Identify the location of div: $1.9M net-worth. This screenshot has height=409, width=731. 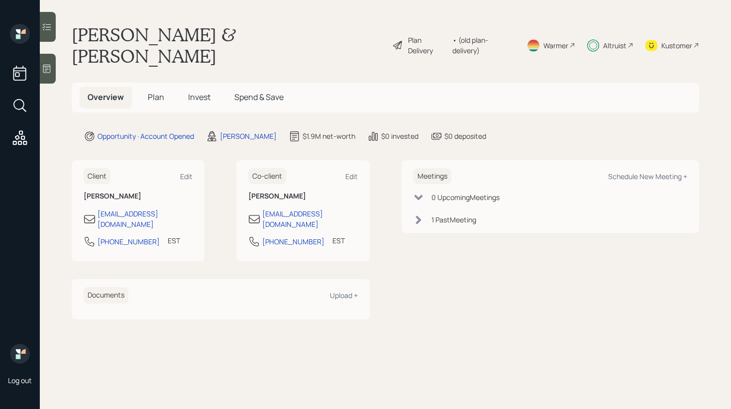
(329, 136).